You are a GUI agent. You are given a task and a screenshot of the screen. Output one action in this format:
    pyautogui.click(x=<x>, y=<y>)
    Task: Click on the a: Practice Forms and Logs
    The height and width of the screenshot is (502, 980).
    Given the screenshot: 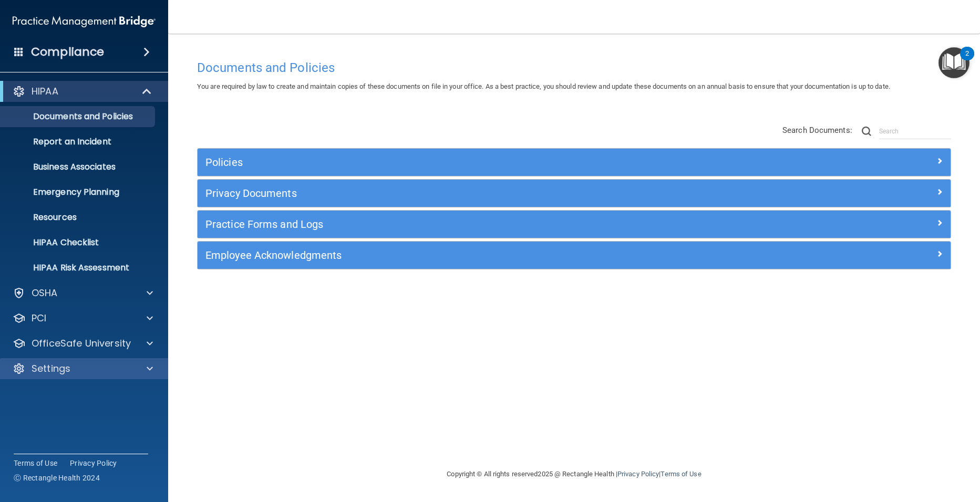 What is the action you would take?
    pyautogui.click(x=573, y=224)
    